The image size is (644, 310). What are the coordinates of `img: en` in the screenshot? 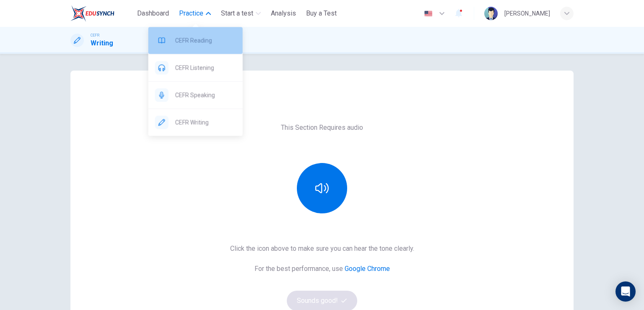 It's located at (428, 13).